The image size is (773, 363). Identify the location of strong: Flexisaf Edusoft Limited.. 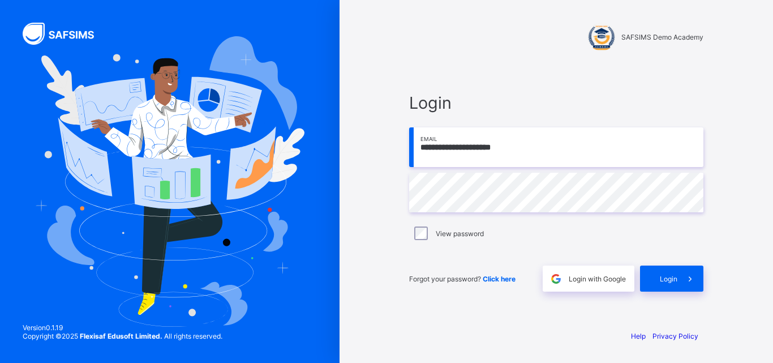
(121, 335).